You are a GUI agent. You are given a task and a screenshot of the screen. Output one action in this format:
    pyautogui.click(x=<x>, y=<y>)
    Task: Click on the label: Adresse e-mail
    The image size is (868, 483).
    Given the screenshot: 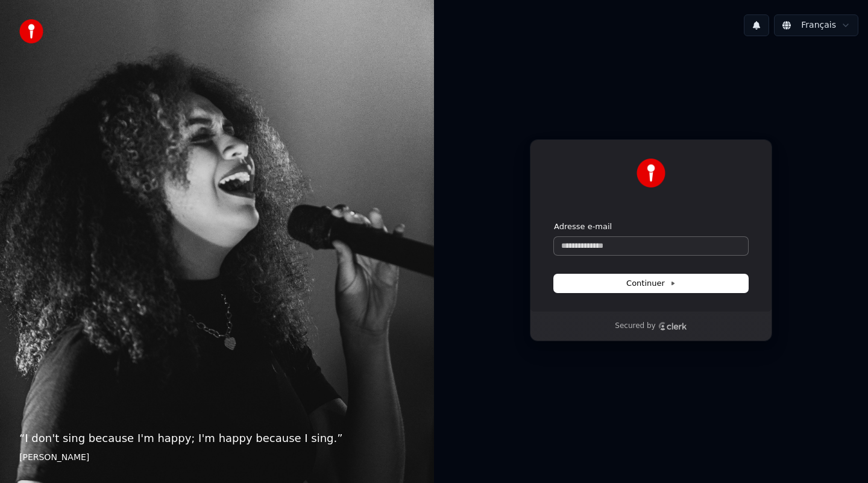 What is the action you would take?
    pyautogui.click(x=583, y=227)
    